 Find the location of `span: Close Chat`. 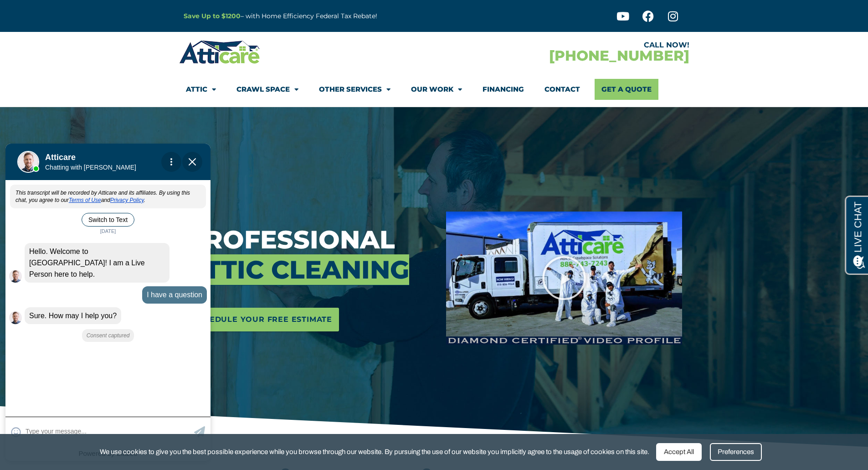

span: Close Chat is located at coordinates (192, 20).